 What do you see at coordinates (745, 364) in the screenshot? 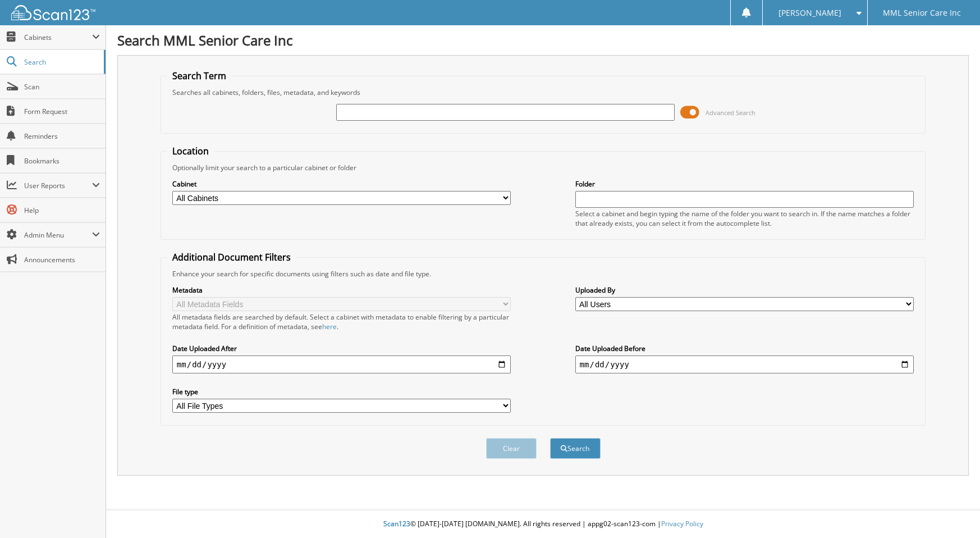
I see `input: end` at bounding box center [745, 364].